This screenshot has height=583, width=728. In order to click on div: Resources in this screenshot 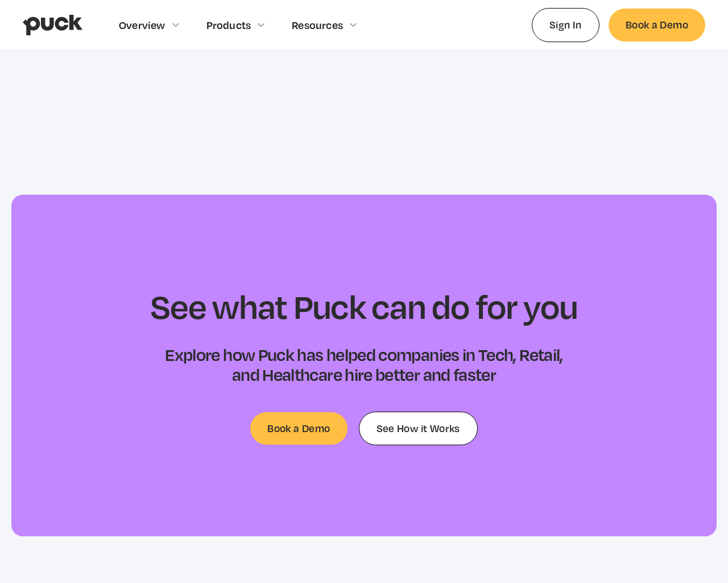, I will do `click(317, 25)`.